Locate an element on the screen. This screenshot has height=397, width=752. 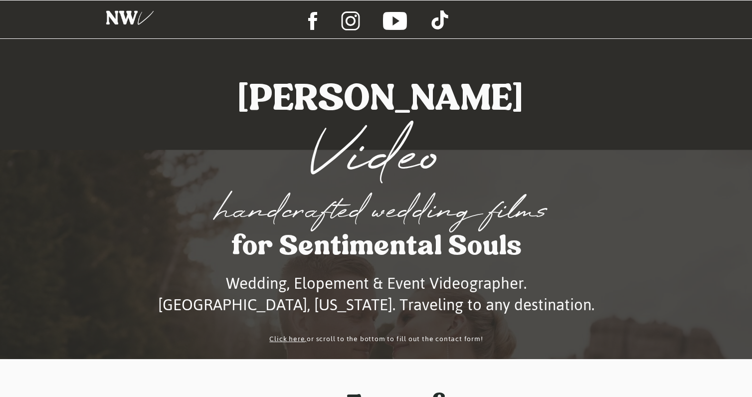
p: or scroll to the bottom to fill out the contact form! is located at coordinates (376, 340).